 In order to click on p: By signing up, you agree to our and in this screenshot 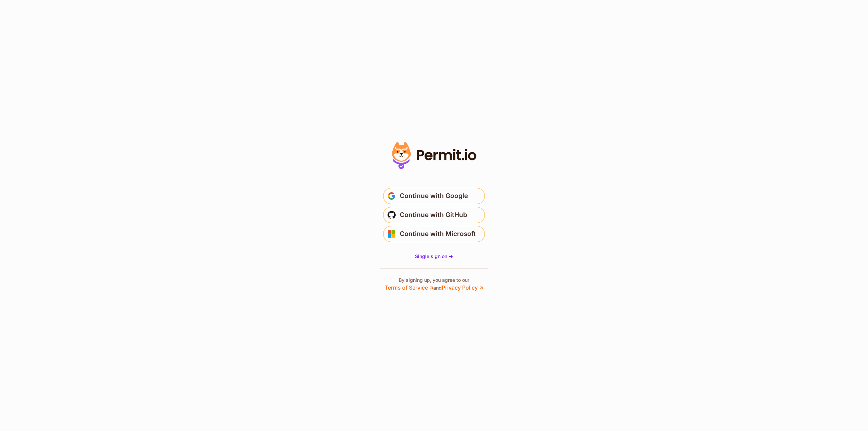, I will do `click(434, 284)`.